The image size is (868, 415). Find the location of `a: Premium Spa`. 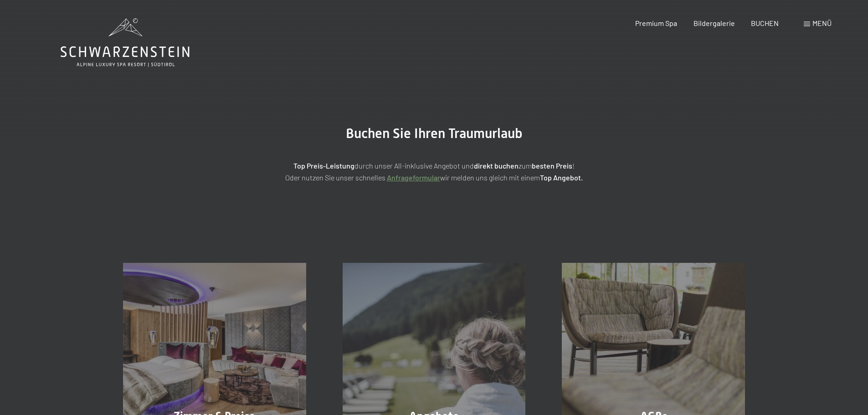

a: Premium Spa is located at coordinates (656, 23).